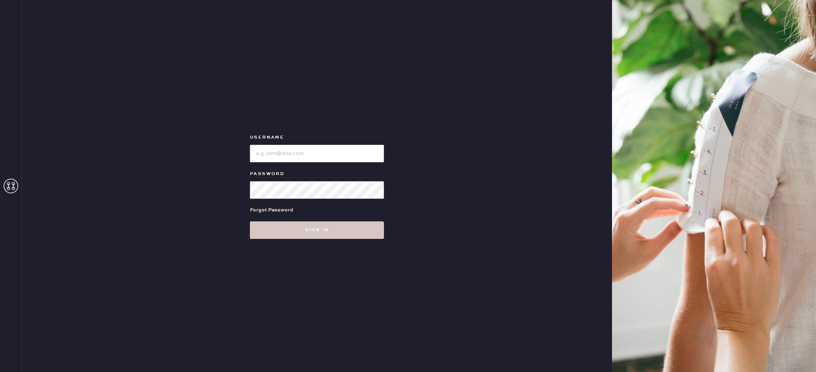 The width and height of the screenshot is (816, 372). What do you see at coordinates (317, 174) in the screenshot?
I see `label: Password` at bounding box center [317, 174].